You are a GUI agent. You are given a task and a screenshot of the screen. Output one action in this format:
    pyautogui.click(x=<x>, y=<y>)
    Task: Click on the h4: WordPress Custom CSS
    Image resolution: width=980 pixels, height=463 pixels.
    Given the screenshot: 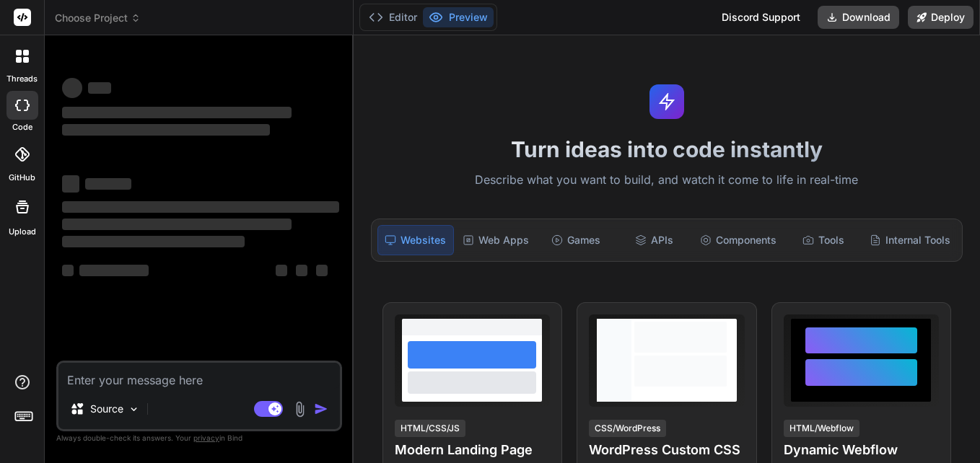 What is the action you would take?
    pyautogui.click(x=665, y=450)
    